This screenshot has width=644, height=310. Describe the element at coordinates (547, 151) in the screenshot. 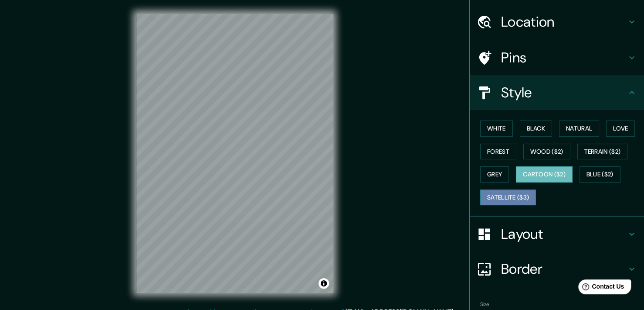

I see `button: Wood ($2)` at that location.